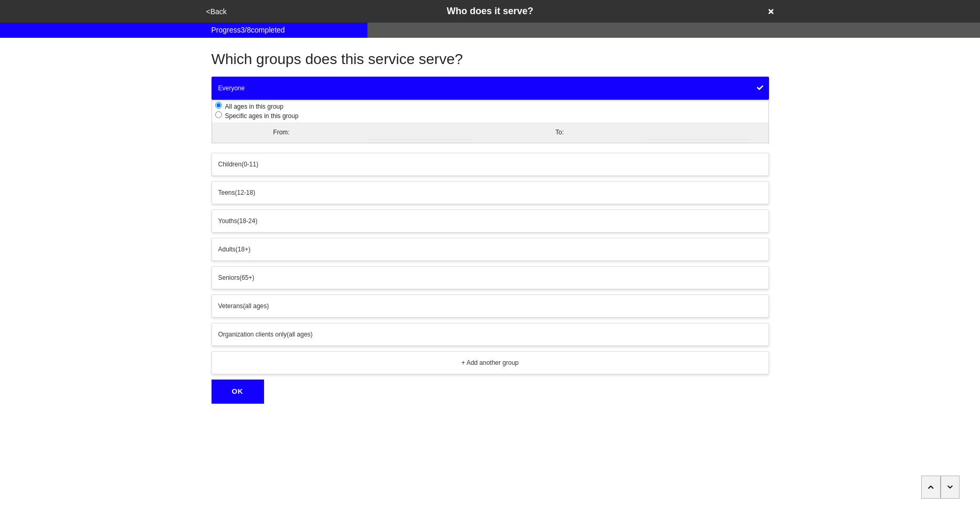  Describe the element at coordinates (253, 335) in the screenshot. I see `span: Organization clients only` at that location.